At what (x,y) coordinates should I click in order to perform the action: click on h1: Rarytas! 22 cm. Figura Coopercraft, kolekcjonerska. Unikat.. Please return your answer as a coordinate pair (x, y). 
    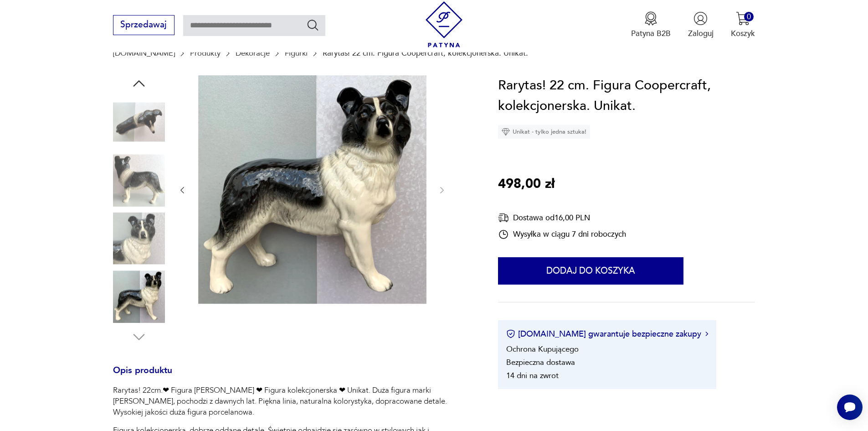
    Looking at the image, I should click on (627, 96).